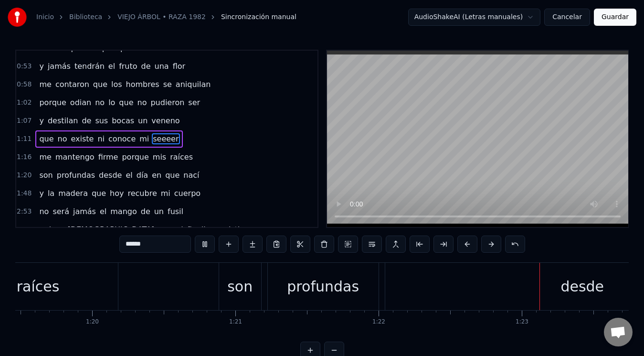 The image size is (644, 356). I want to click on div: raíces, so click(38, 286).